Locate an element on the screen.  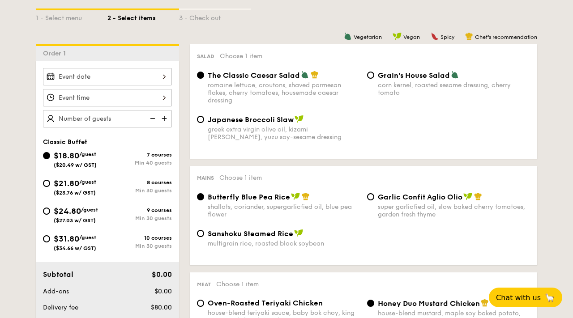
span: Japanese Broccoli Slaw is located at coordinates (250, 119).